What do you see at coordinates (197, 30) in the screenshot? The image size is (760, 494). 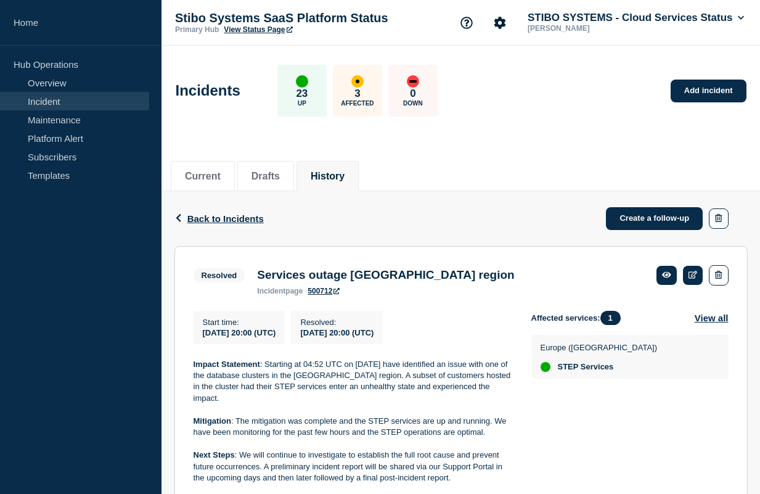 I see `p: Primary Hub` at bounding box center [197, 30].